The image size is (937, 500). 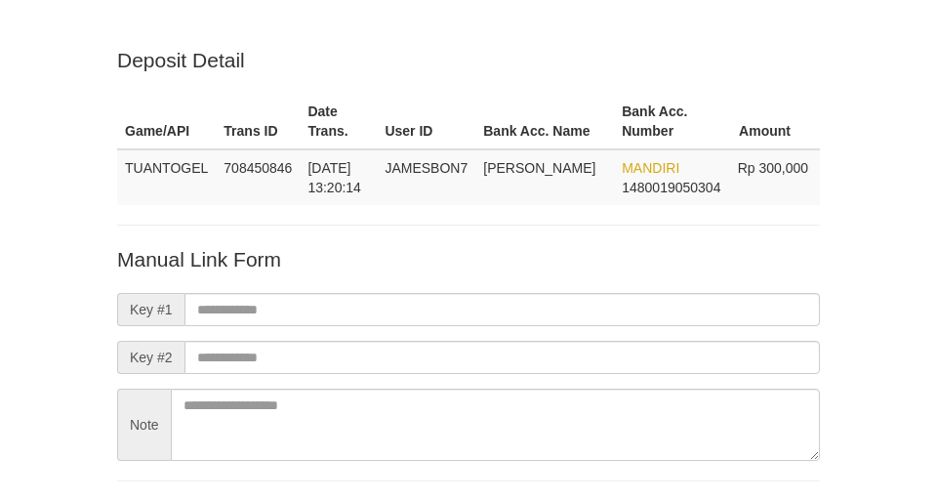 What do you see at coordinates (425, 168) in the screenshot?
I see `span: JAMESBON7` at bounding box center [425, 168].